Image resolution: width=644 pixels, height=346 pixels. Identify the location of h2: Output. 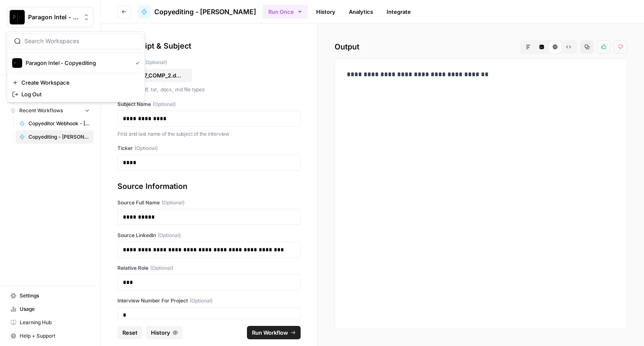
(481, 47).